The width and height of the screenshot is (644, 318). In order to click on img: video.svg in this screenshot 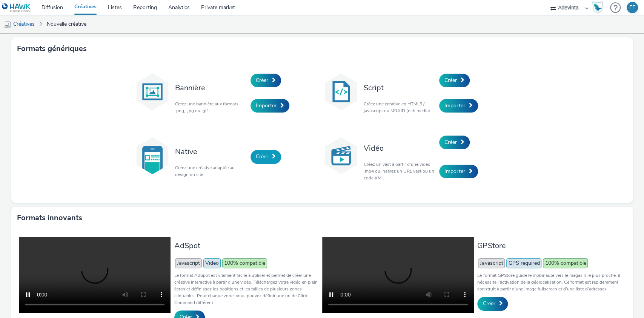, I will do `click(341, 155)`.